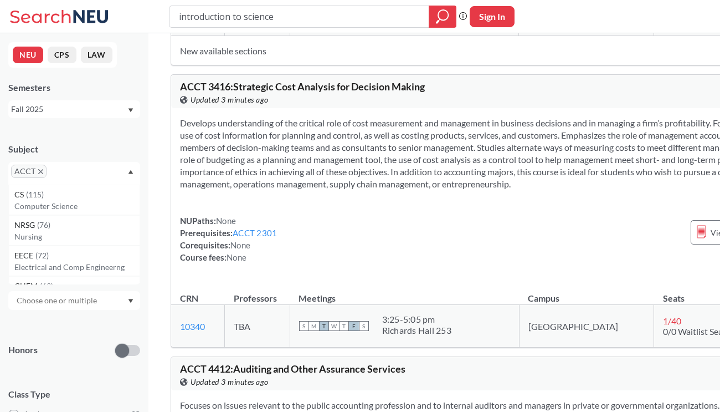 The width and height of the screenshot is (720, 412). What do you see at coordinates (77, 206) in the screenshot?
I see `p: Computer Science` at bounding box center [77, 206].